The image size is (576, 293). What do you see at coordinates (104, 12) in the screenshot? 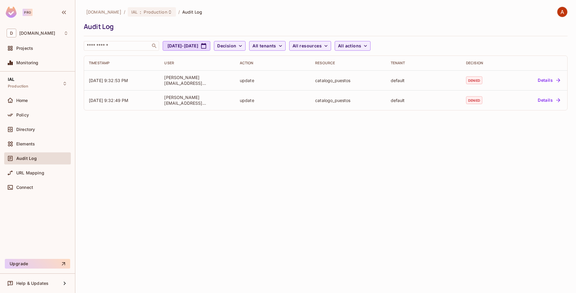
I see `span: the active workspace` at bounding box center [104, 12].